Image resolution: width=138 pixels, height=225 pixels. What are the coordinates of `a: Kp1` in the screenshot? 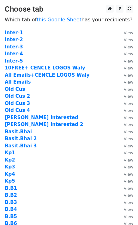 It's located at (10, 153).